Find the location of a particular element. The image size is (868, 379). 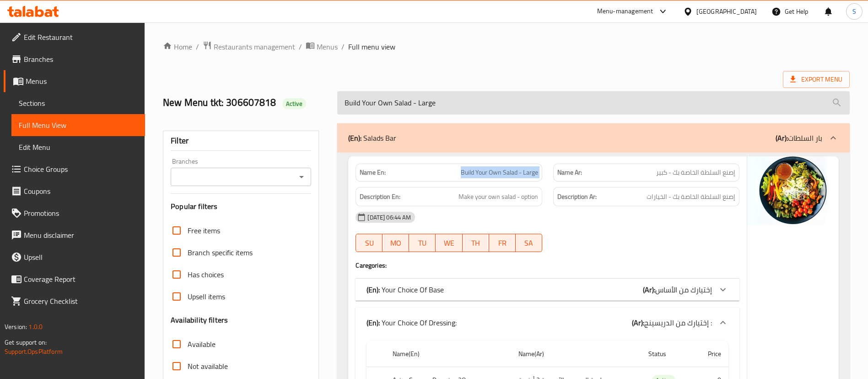

span: Grocery Checklist is located at coordinates (80, 301).